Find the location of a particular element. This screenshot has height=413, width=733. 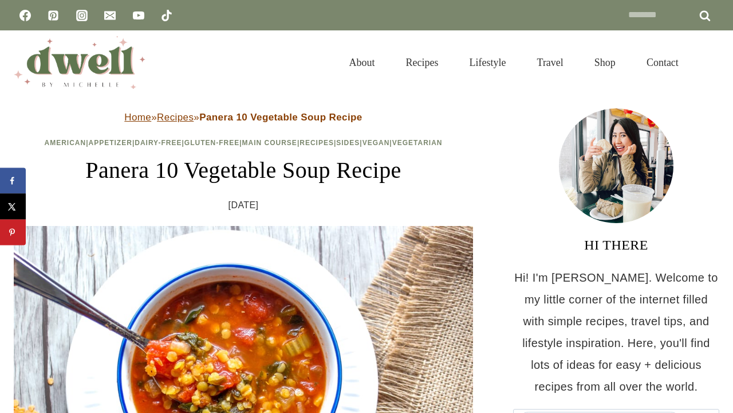

a: Lifestyle is located at coordinates (488, 62).